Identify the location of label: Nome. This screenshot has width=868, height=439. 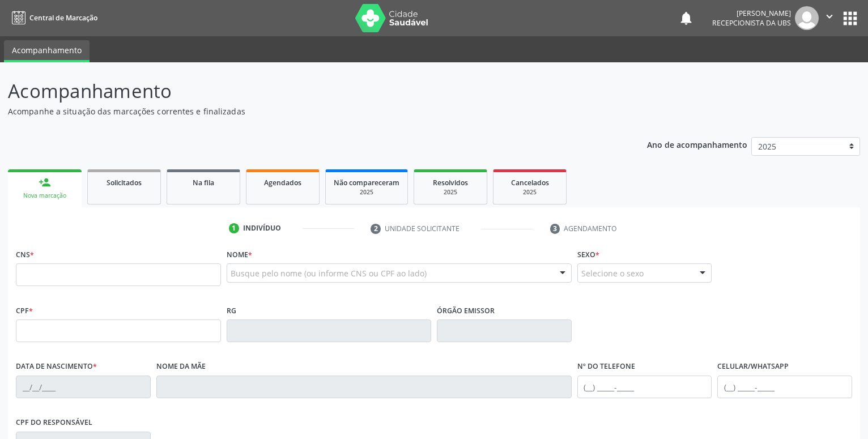
(239, 255).